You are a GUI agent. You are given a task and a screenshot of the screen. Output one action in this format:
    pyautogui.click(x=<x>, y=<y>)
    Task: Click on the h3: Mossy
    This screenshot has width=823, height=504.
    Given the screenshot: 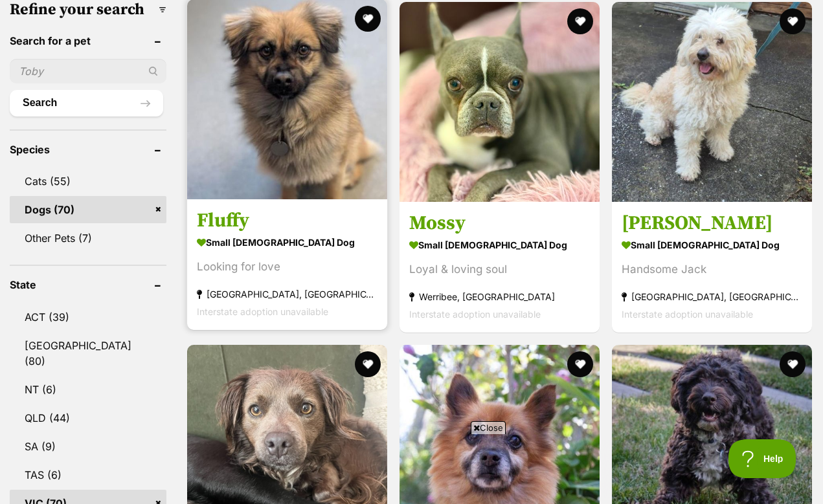 What is the action you would take?
    pyautogui.click(x=499, y=223)
    